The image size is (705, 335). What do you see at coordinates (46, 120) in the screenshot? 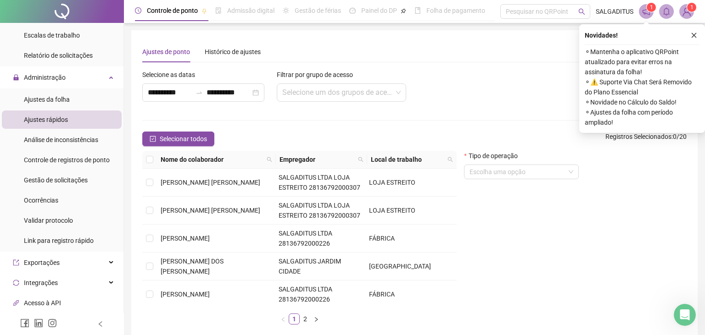
I see `span: Ajustes rápidos` at bounding box center [46, 120].